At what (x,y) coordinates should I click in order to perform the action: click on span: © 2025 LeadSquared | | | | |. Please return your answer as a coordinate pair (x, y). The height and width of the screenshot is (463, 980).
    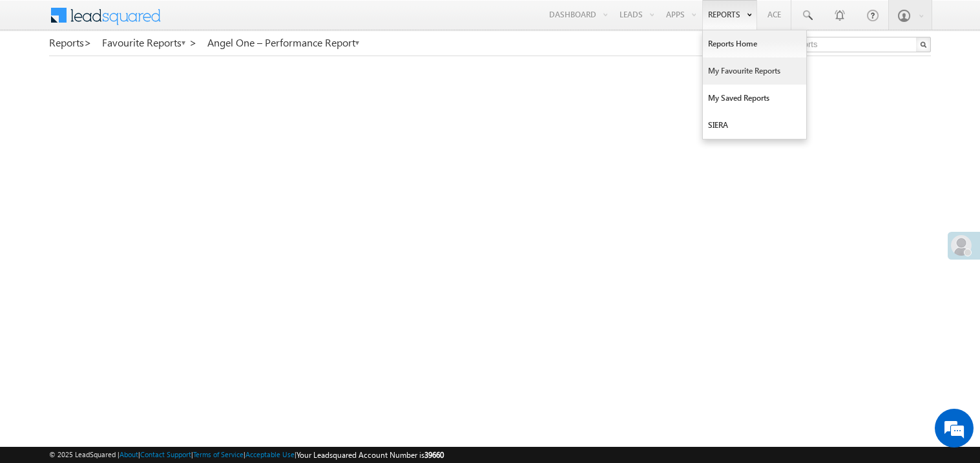
    Looking at the image, I should click on (246, 454).